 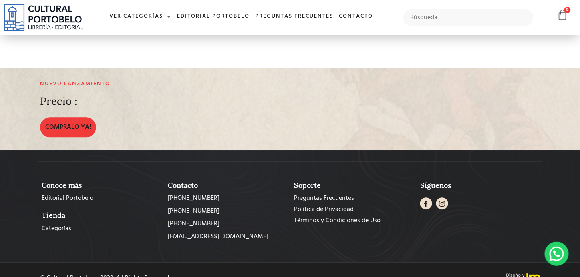 What do you see at coordinates (207, 84) in the screenshot?
I see `h2: Nuevo lanzamiento` at bounding box center [207, 84].